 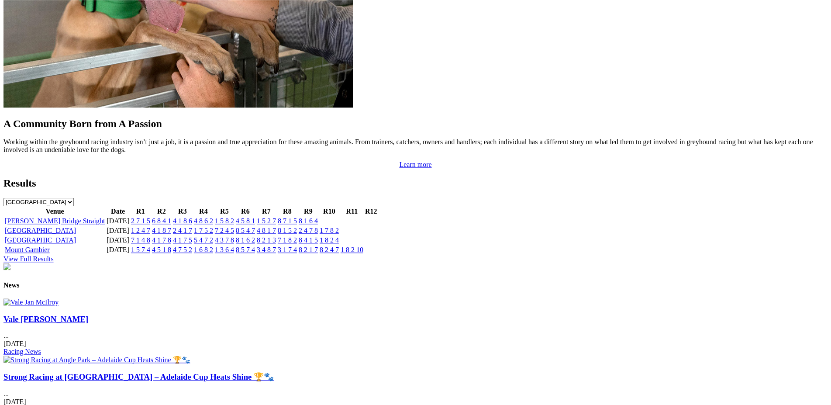 What do you see at coordinates (266, 249) in the screenshot?
I see `a: 3 4 8 7` at bounding box center [266, 249].